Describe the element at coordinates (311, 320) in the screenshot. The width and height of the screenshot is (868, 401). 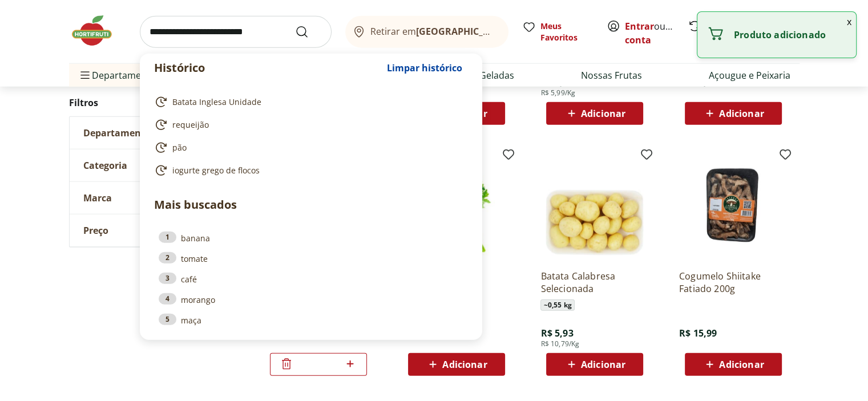
I see `a: 5maça` at that location.